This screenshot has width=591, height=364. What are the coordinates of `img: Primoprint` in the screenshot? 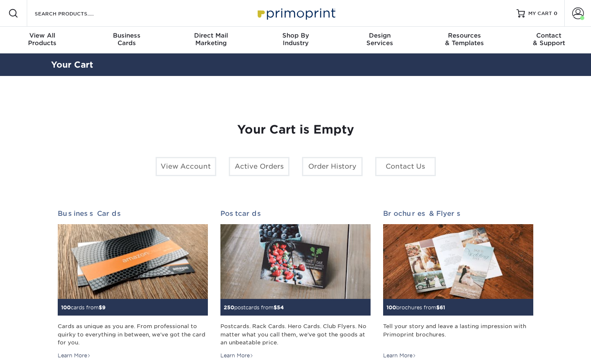 It's located at (296, 13).